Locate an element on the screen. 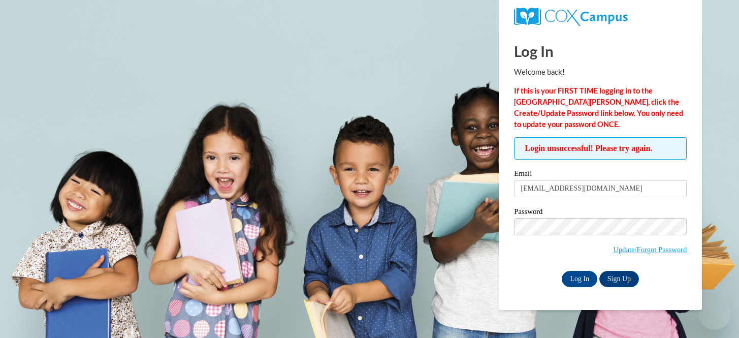 The width and height of the screenshot is (739, 338). img: COX Campus is located at coordinates (571, 17).